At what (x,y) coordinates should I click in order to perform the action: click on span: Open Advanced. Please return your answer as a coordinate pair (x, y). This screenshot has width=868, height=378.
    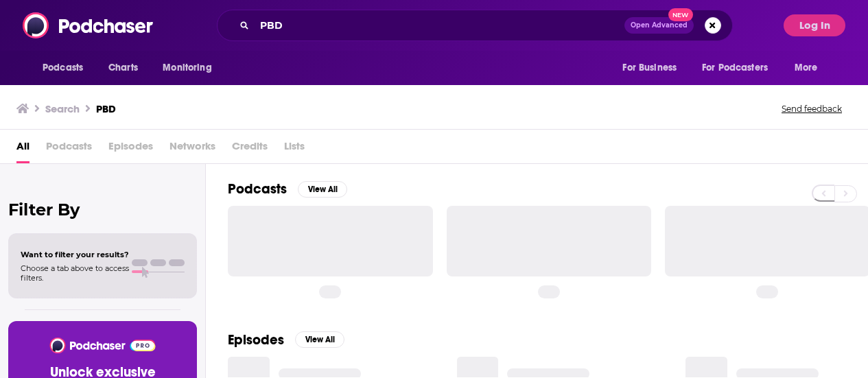
    Looking at the image, I should click on (659, 25).